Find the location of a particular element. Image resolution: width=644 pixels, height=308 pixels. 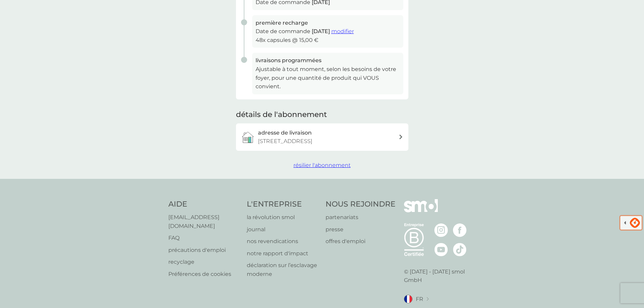

span: FR is located at coordinates (420, 299).